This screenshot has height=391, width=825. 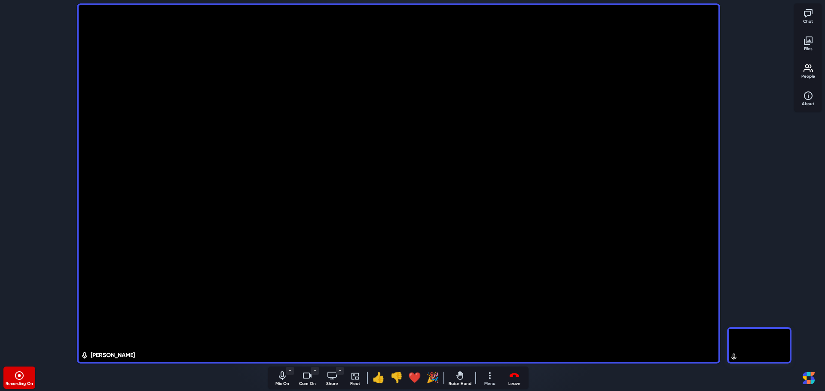 I want to click on div: Agree (1), so click(x=378, y=378).